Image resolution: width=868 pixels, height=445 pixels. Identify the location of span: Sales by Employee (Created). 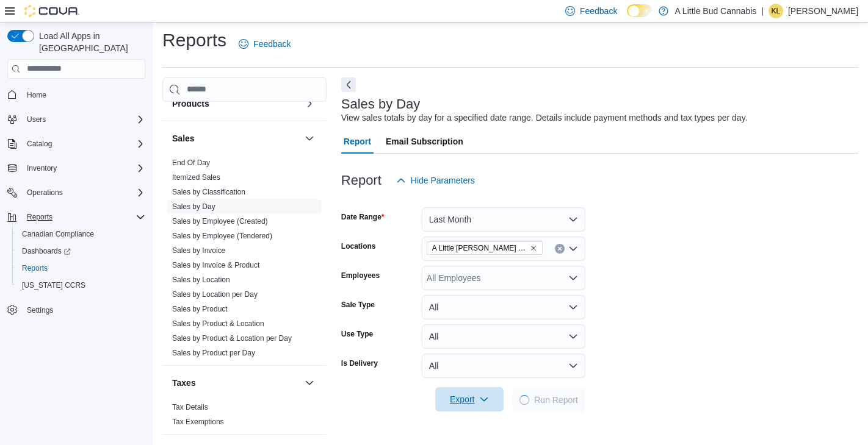
(219, 221).